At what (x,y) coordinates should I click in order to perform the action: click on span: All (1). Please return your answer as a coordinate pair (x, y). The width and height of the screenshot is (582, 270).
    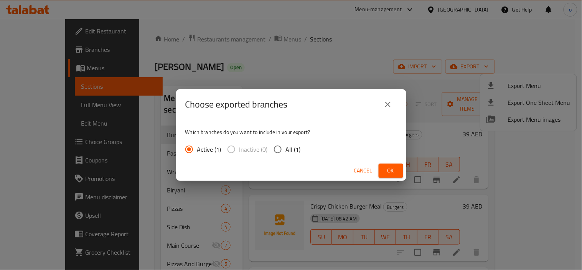
    Looking at the image, I should click on (293, 149).